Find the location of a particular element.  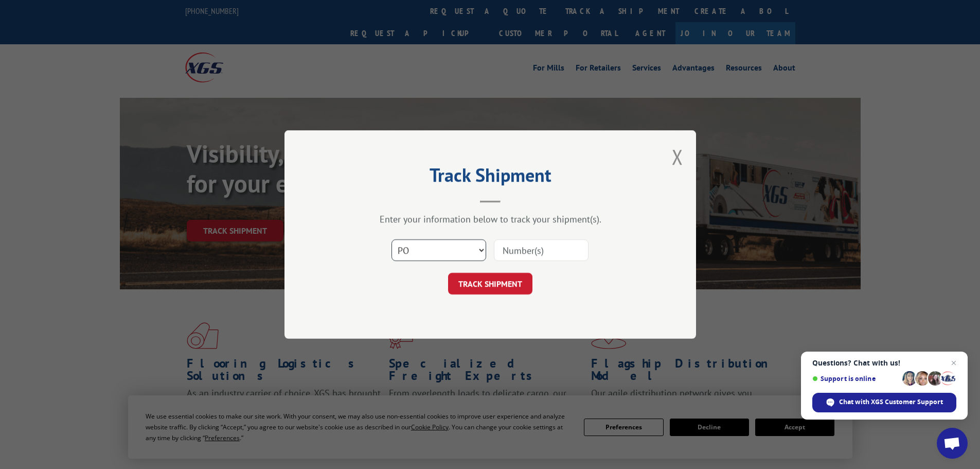

div: Open chat is located at coordinates (953, 443).